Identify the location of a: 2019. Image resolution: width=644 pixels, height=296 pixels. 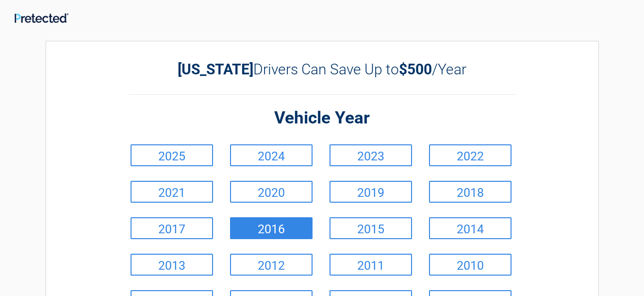
(371, 191).